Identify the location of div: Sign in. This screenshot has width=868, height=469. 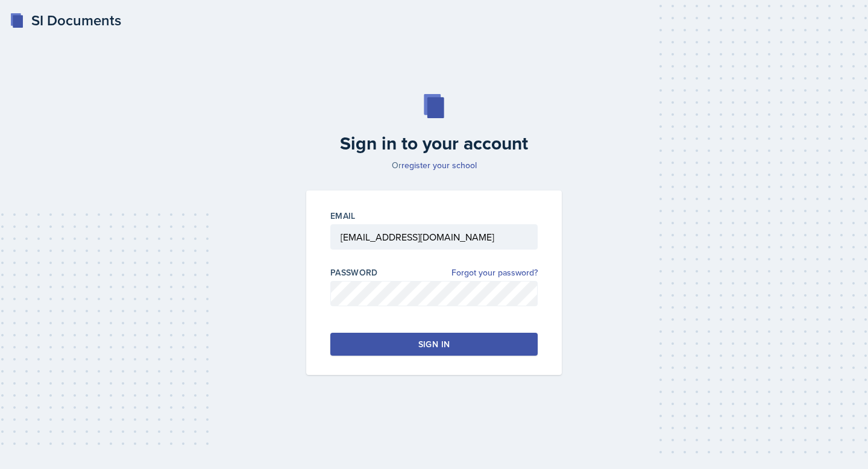
(434, 345).